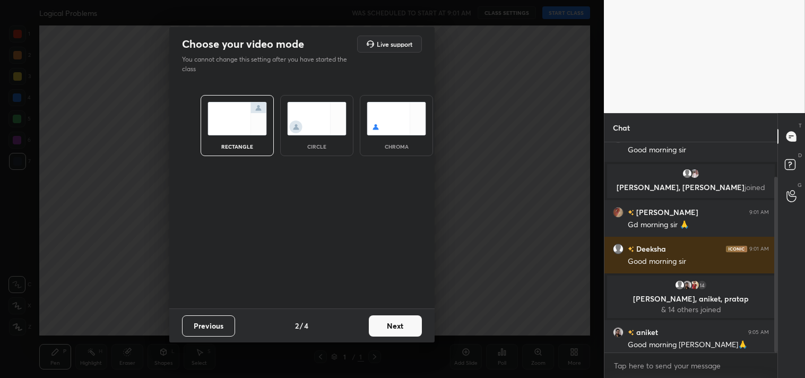 This screenshot has width=805, height=378. I want to click on p: & 14 others joined, so click(691, 309).